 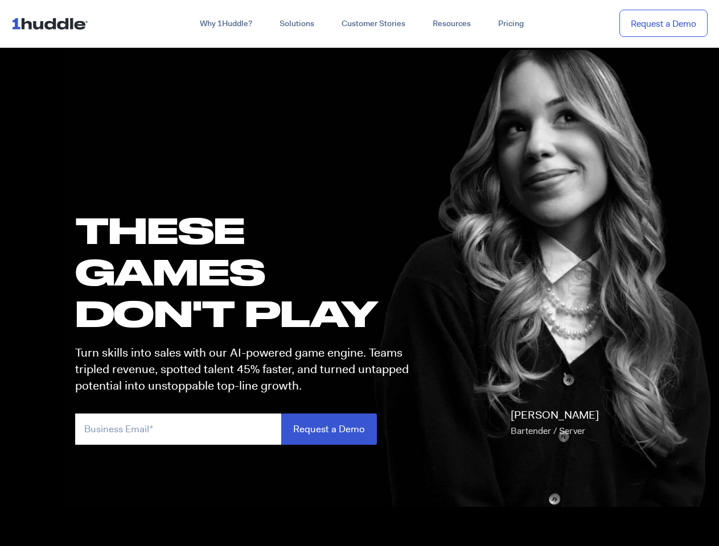 What do you see at coordinates (548, 431) in the screenshot?
I see `span: Bartender / Server` at bounding box center [548, 431].